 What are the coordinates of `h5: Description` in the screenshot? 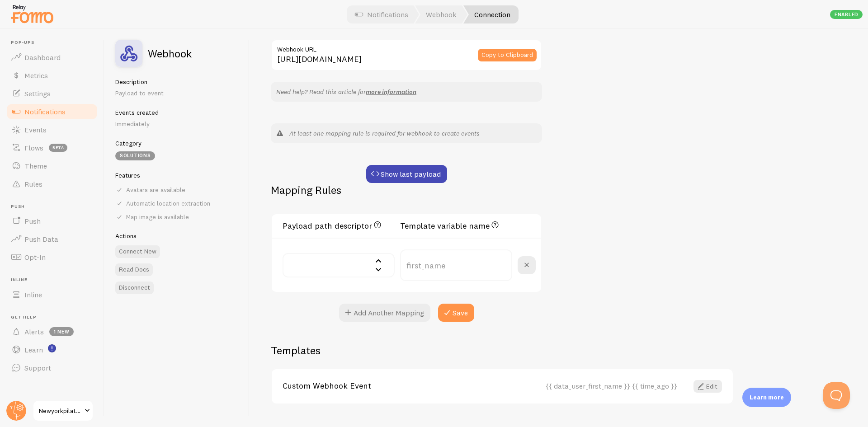 It's located at (176, 82).